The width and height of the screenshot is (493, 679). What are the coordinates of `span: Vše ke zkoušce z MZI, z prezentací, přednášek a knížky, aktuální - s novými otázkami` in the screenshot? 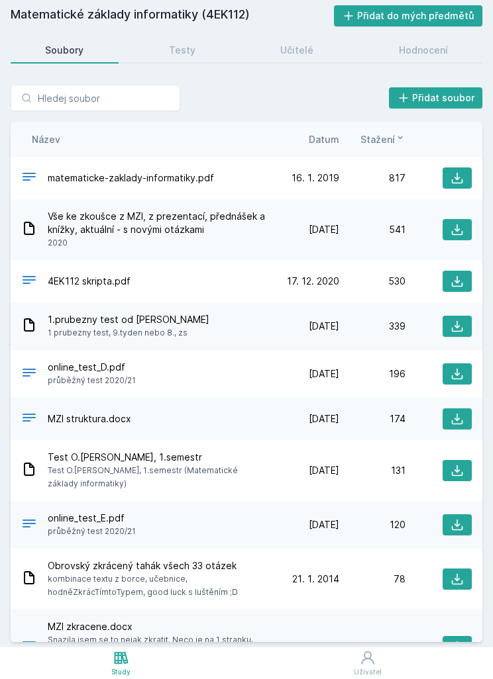 It's located at (158, 223).